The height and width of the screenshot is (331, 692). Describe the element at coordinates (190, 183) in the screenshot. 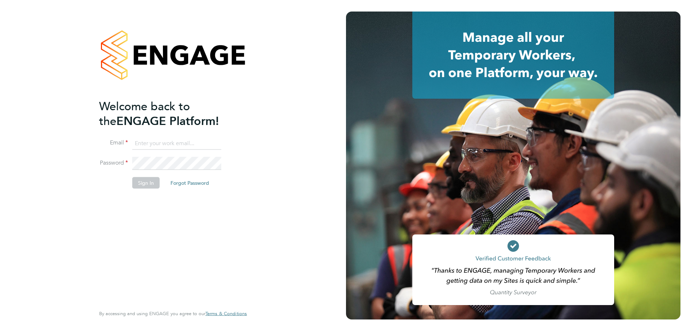

I see `button: Forgot Password` at that location.